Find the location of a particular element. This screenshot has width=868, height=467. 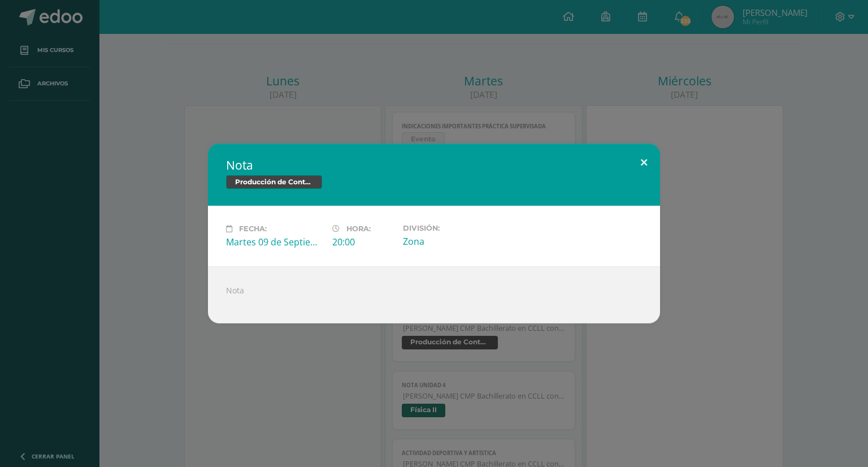

span: Producción de Contenidos Digitales is located at coordinates (274, 182).